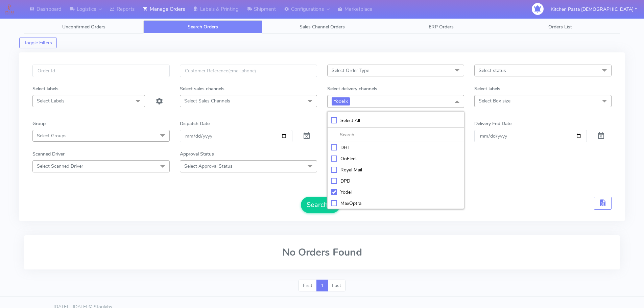  I want to click on span: Search Orders, so click(203, 27).